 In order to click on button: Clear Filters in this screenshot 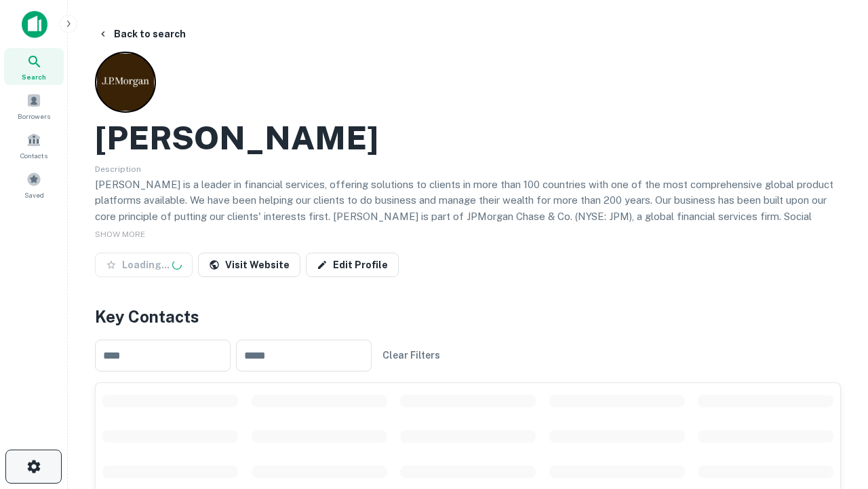, I will do `click(411, 355)`.